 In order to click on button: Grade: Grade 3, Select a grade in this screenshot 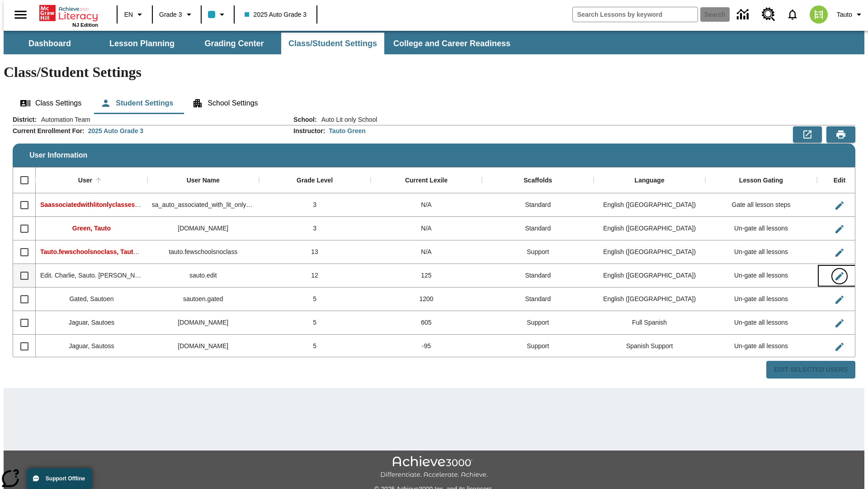, I will do `click(177, 14)`.